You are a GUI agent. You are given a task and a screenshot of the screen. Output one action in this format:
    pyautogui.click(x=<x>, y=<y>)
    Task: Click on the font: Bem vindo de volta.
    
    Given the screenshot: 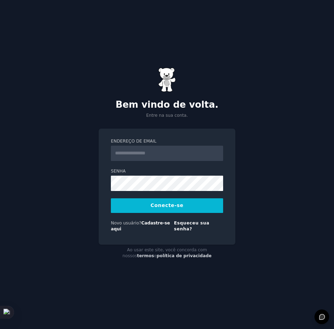 What is the action you would take?
    pyautogui.click(x=167, y=105)
    